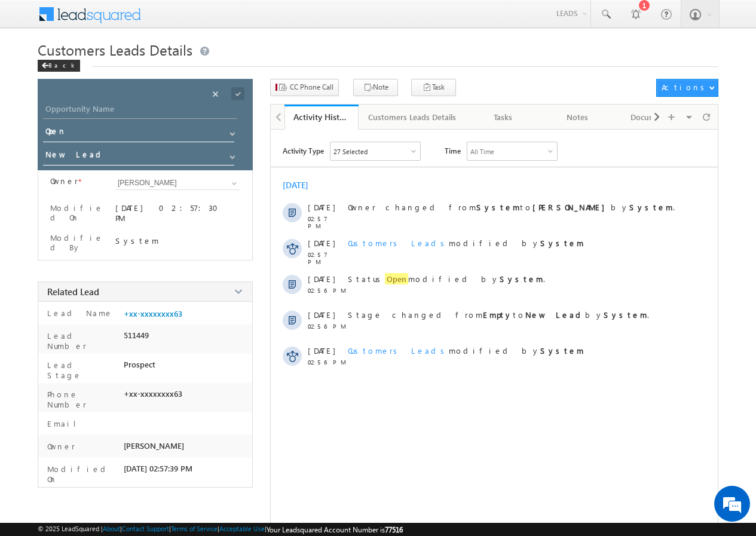 This screenshot has height=536, width=756. What do you see at coordinates (303, 151) in the screenshot?
I see `span: Activity Type` at bounding box center [303, 151].